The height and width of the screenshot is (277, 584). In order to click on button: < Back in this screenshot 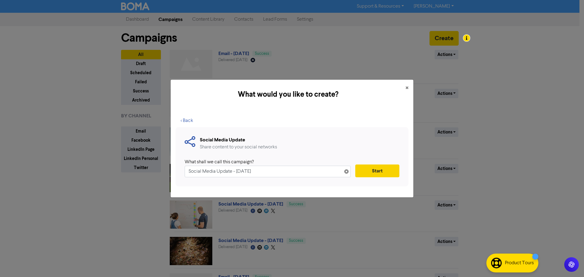, I will do `click(187, 121)`.